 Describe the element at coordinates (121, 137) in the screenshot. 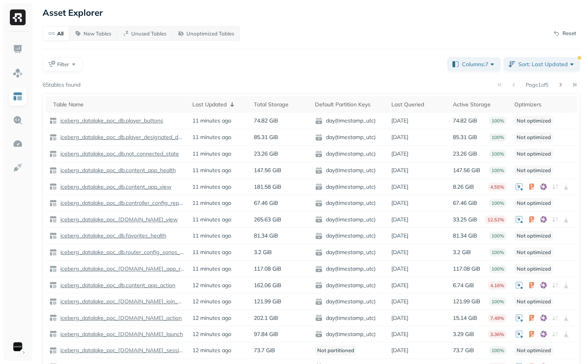

I see `p: iceberg_datalake_poc_db.player_designated_device` at that location.